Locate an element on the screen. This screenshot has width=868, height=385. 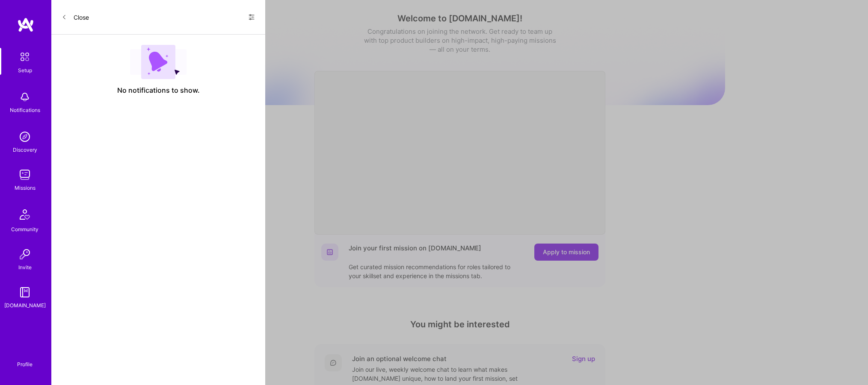
img: empty is located at coordinates (158, 62).